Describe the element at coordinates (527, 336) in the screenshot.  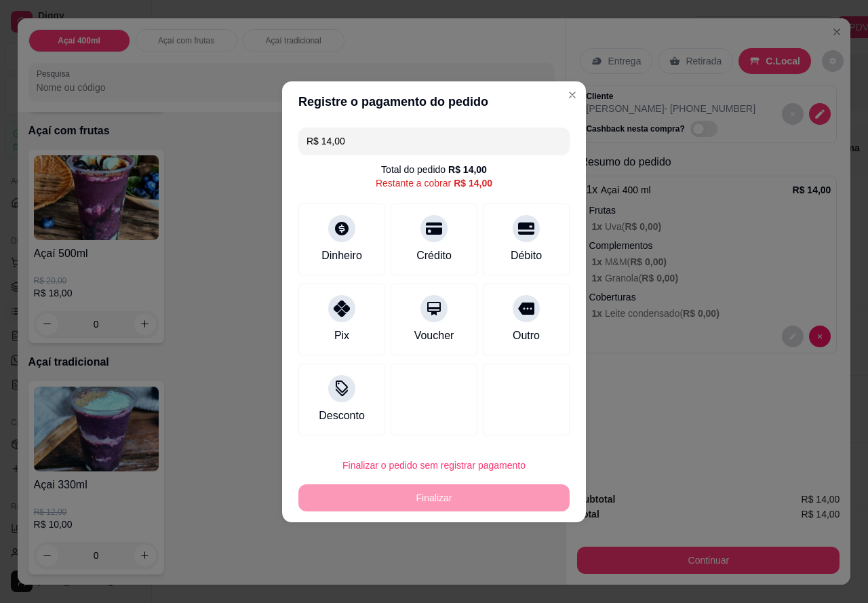
I see `div: Outro` at that location.